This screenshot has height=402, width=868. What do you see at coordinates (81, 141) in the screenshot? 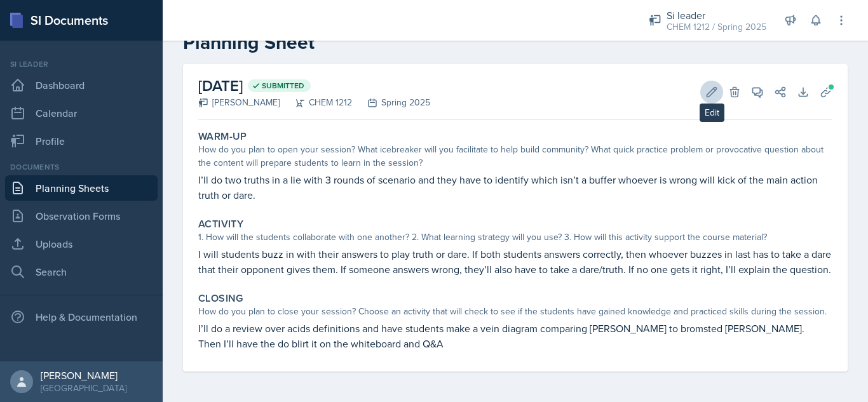
I see `a: Profile` at bounding box center [81, 141].